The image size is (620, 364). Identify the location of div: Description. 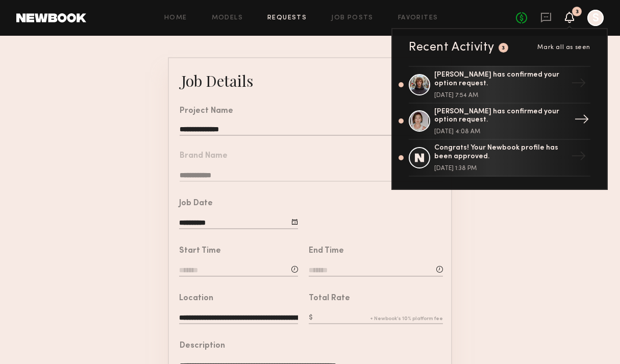
(202, 346).